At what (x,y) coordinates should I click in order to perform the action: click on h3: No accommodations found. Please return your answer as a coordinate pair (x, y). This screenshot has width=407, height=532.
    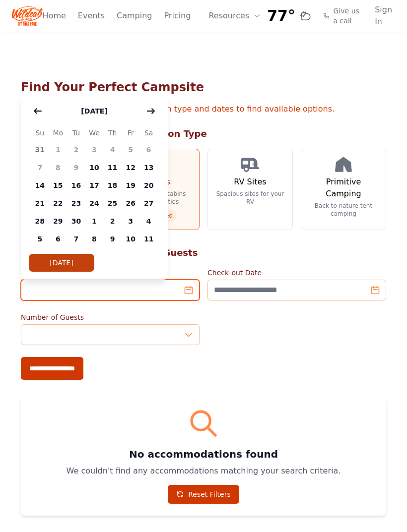
    Looking at the image, I should click on (204, 454).